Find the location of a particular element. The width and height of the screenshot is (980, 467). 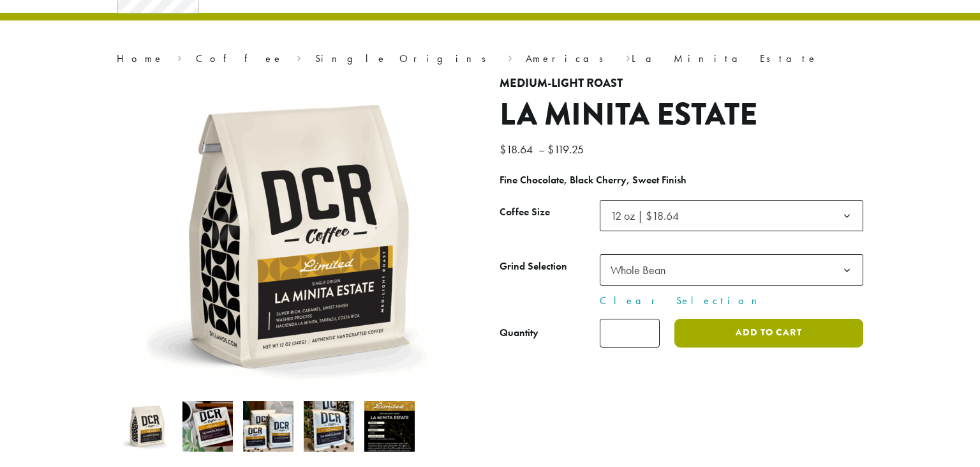

button: Add to cart is located at coordinates (769, 333).